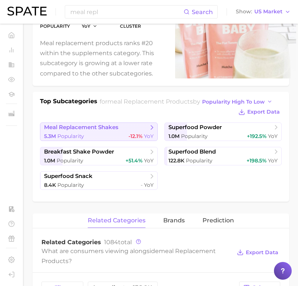 The width and height of the screenshot is (298, 286). What do you see at coordinates (79, 152) in the screenshot?
I see `span: breakfast shake powder` at bounding box center [79, 152].